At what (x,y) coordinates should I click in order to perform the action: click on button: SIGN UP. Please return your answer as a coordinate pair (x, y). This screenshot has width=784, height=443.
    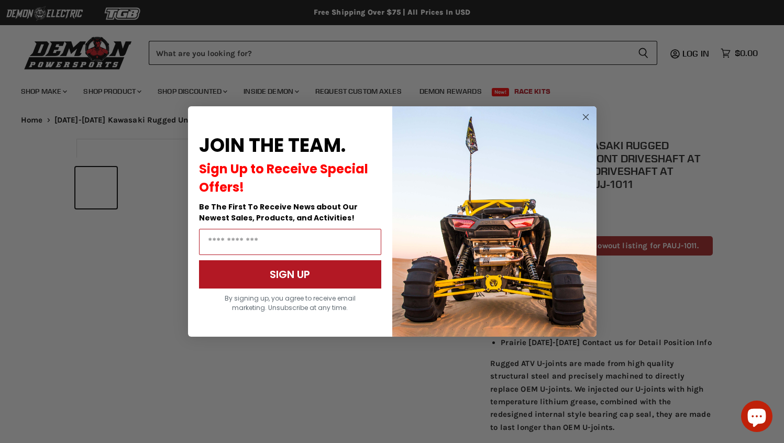
    Looking at the image, I should click on (290, 274).